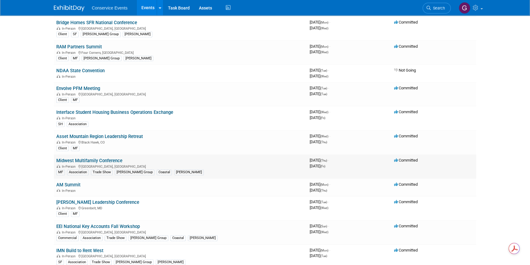  What do you see at coordinates (181, 208) in the screenshot?
I see `div: Greenbelt, MD` at bounding box center [181, 208].